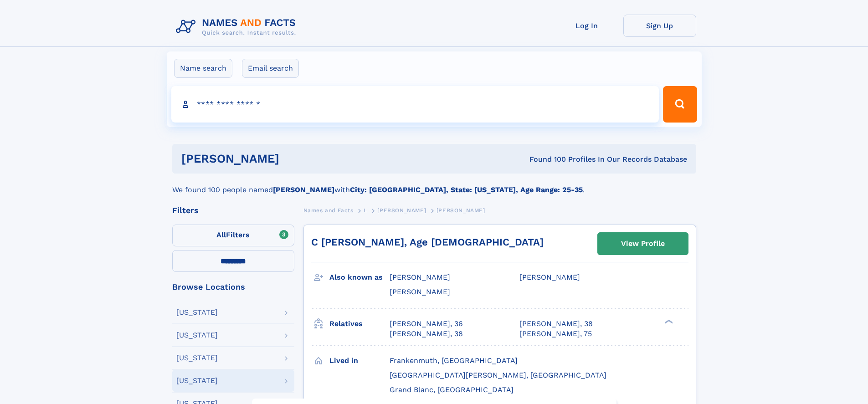 Image resolution: width=868 pixels, height=404 pixels. Describe the element at coordinates (644, 244) in the screenshot. I see `a: View Profile` at that location.